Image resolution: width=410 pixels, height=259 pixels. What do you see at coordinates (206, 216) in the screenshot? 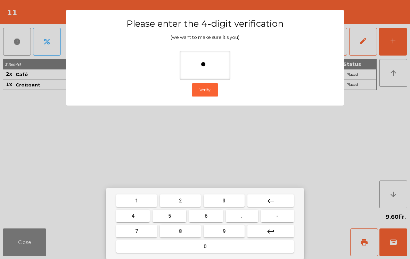
I see `span: 6` at bounding box center [206, 216].